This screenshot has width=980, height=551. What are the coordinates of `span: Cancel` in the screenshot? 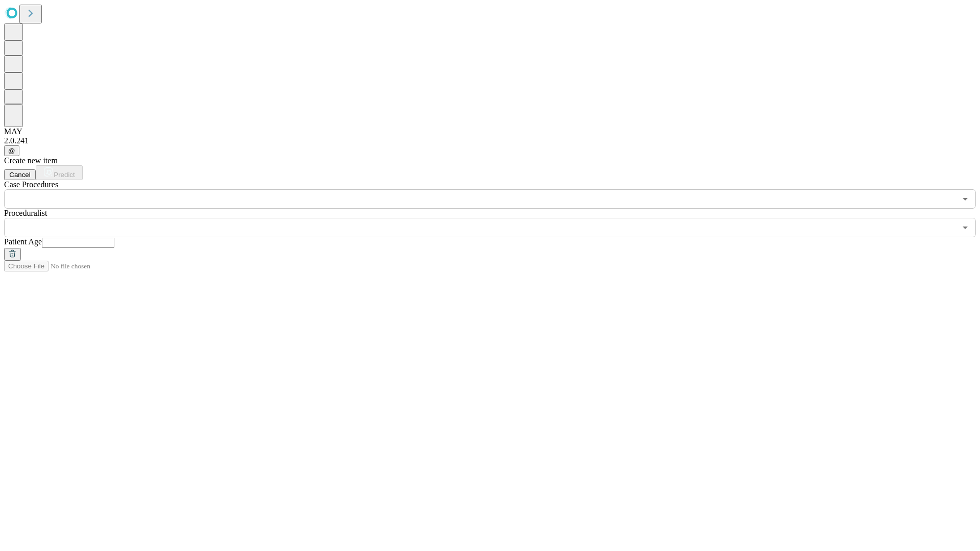 It's located at (20, 175).